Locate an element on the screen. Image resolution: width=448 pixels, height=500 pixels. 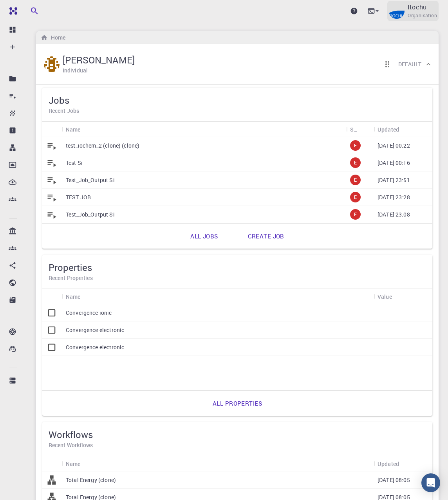
span: Organisation is located at coordinates (422, 16).